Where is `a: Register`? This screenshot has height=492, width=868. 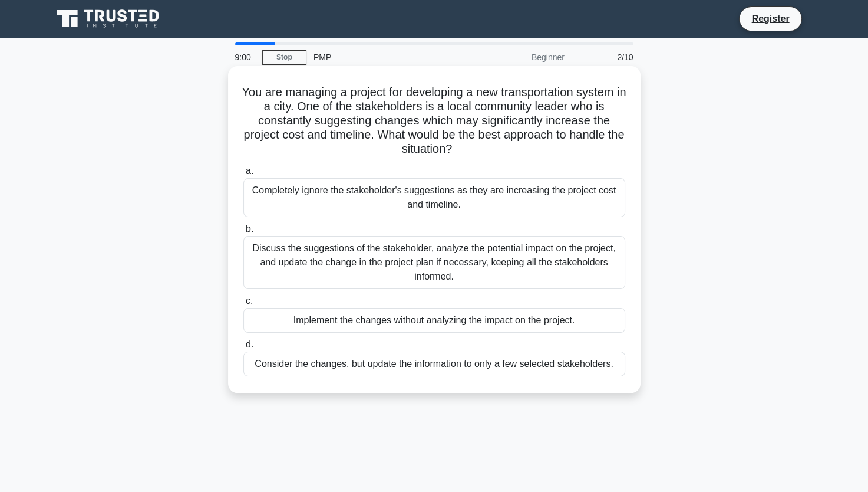
a: Register is located at coordinates (770, 18).